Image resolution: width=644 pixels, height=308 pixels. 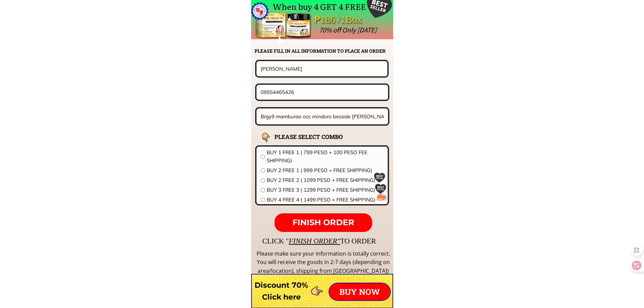 What do you see at coordinates (323, 116) in the screenshot?
I see `input: Address` at bounding box center [323, 116].